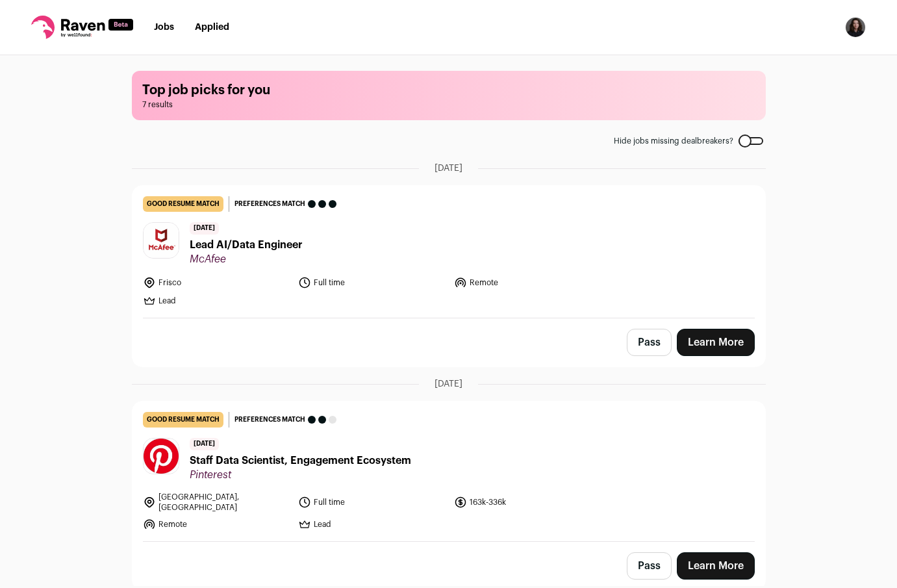 The width and height of the screenshot is (897, 588). I want to click on span: Hide jobs missing dealbreakers?, so click(674, 141).